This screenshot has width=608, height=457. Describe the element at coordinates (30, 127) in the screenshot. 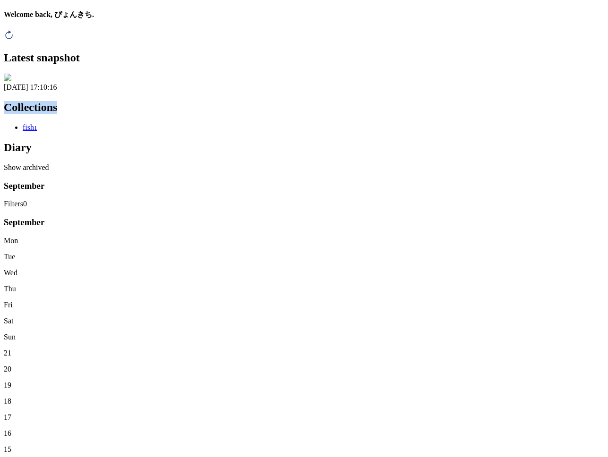

I see `a: fish1` at that location.